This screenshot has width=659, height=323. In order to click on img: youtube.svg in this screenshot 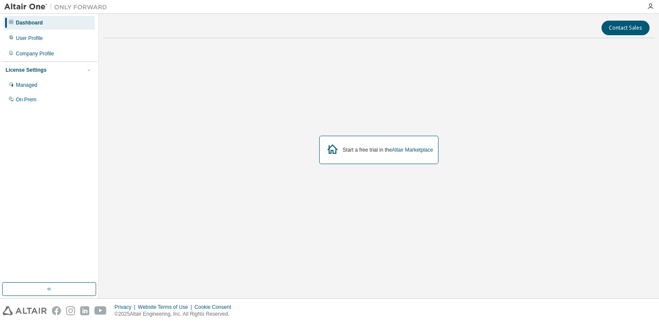, I will do `click(100, 310)`.